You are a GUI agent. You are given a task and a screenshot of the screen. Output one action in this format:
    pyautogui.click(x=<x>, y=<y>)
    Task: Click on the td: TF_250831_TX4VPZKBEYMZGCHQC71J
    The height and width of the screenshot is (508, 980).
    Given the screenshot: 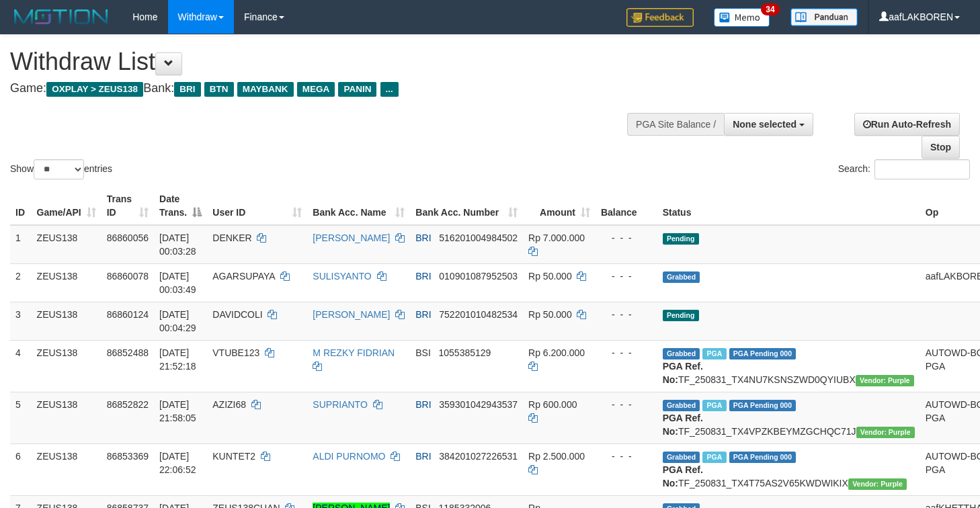 What is the action you would take?
    pyautogui.click(x=788, y=418)
    